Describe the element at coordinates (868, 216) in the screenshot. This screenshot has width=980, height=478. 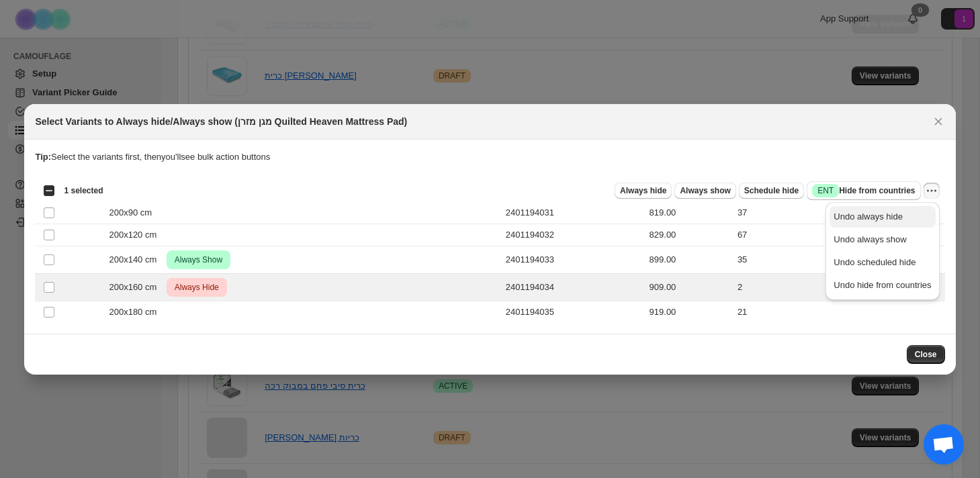
I see `span: Undo always hide` at that location.